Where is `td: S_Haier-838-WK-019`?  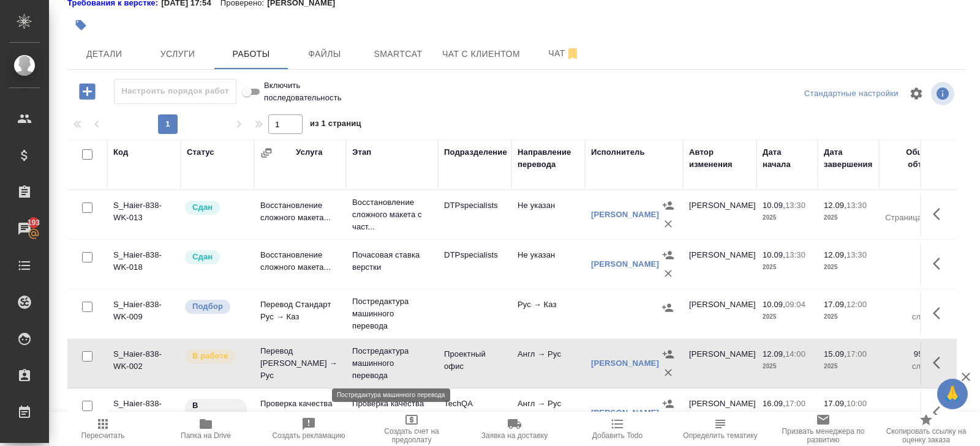
td: S_Haier-838-WK-019 is located at coordinates (144, 413).